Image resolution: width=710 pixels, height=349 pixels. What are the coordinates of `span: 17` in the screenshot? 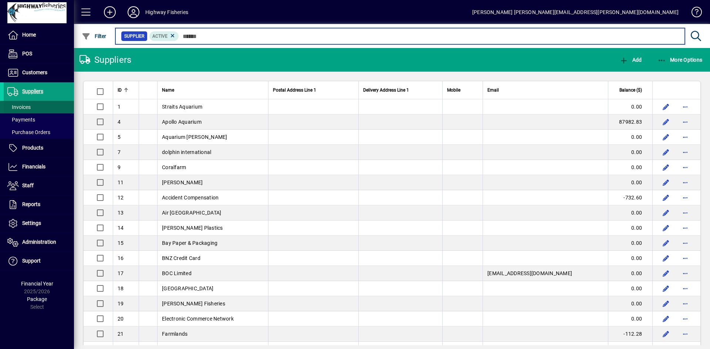 It's located at (121, 274).